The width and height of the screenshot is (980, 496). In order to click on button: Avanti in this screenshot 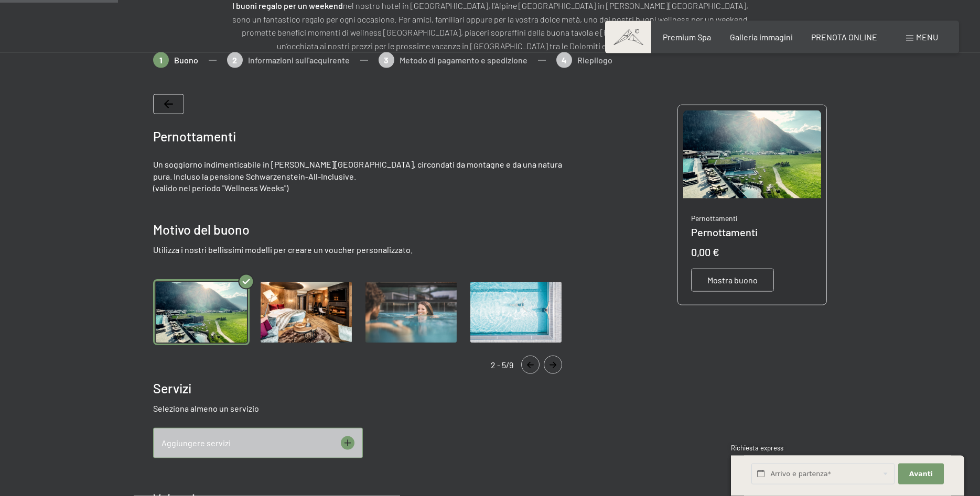, I will do `click(920, 474)`.